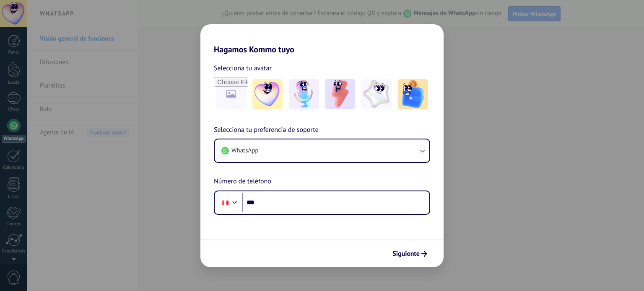  I want to click on img: -4.jpeg, so click(376, 94).